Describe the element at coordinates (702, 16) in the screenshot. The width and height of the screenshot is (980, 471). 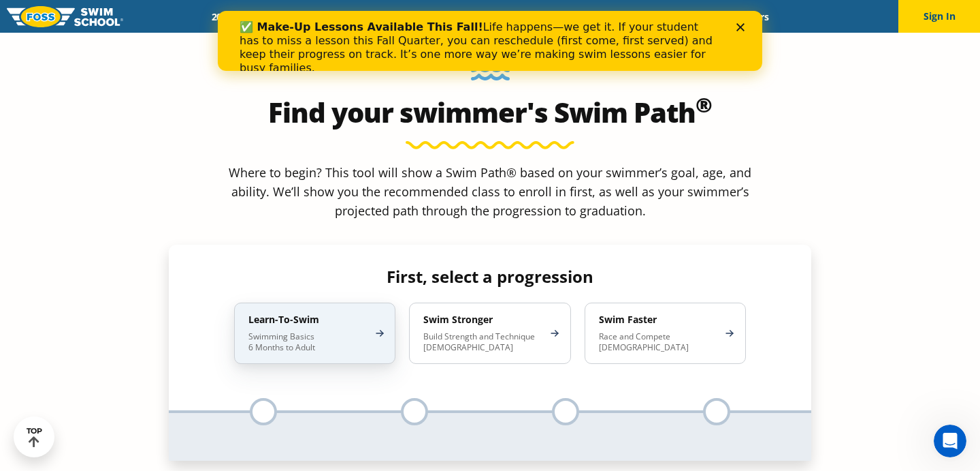
I see `a: Blog` at that location.